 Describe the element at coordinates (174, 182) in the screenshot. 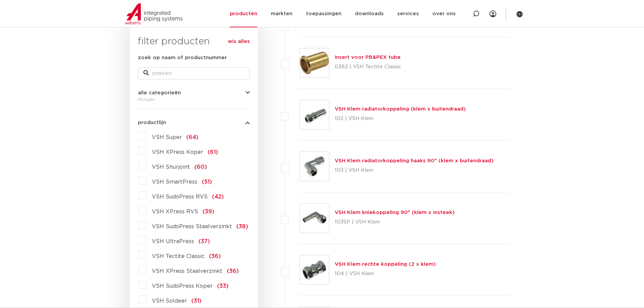

I see `span: VSH SmartPress` at that location.